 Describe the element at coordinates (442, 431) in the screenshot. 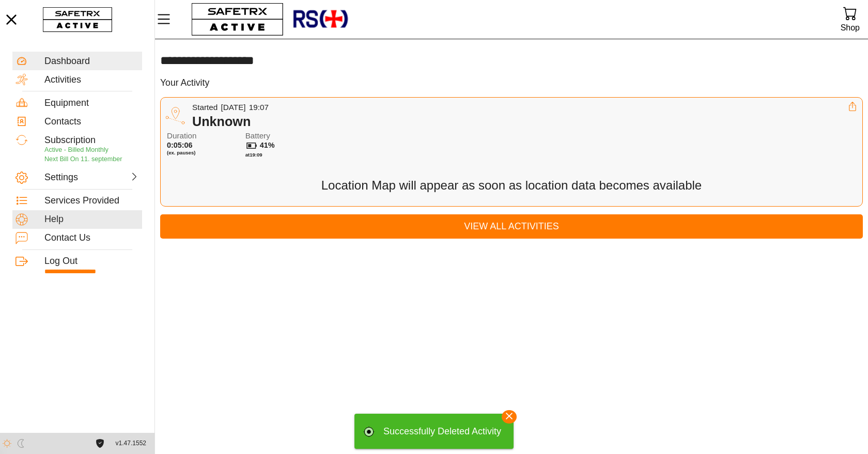

I see `div: Successfully Deleted Activity` at that location.